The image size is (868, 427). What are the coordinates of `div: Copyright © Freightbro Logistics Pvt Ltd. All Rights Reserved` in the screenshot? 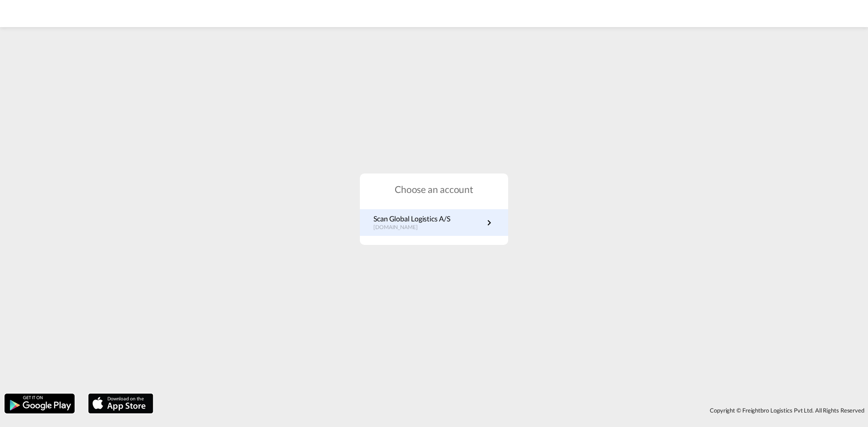 It's located at (512, 411).